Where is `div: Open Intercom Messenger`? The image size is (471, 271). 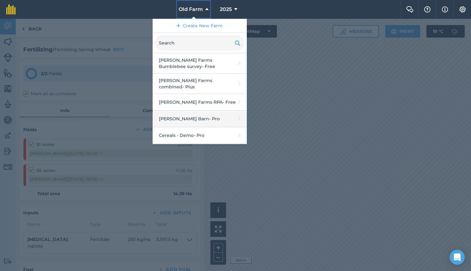
div: Open Intercom Messenger is located at coordinates (457, 258).